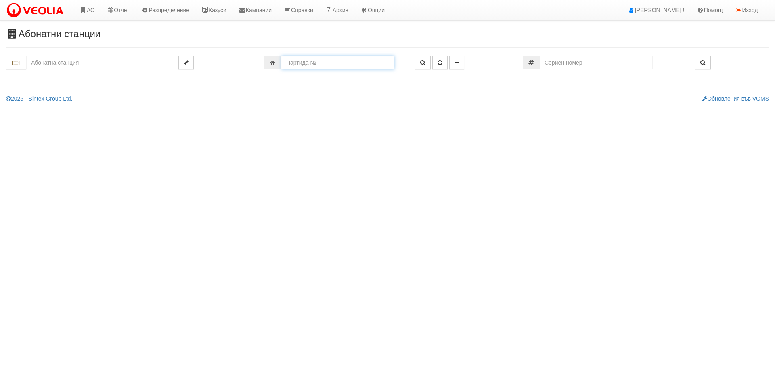  I want to click on h3: Абонатни станции, so click(388, 34).